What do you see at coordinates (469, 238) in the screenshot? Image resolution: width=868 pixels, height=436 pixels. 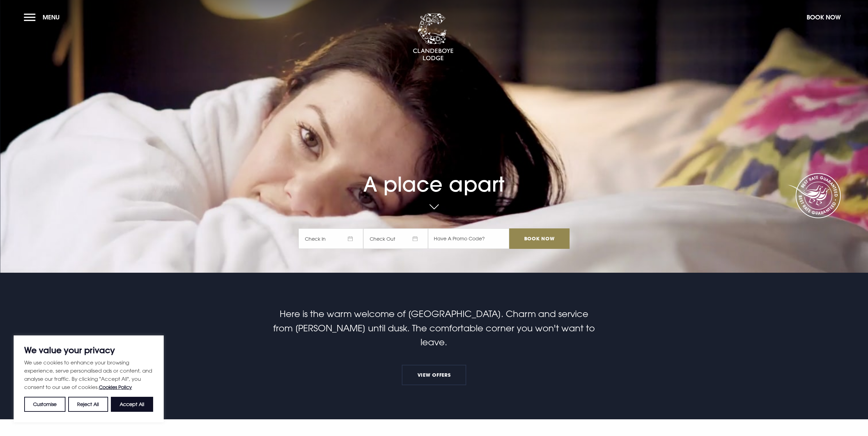 I see `input: Have A Promo Code?` at bounding box center [469, 238].